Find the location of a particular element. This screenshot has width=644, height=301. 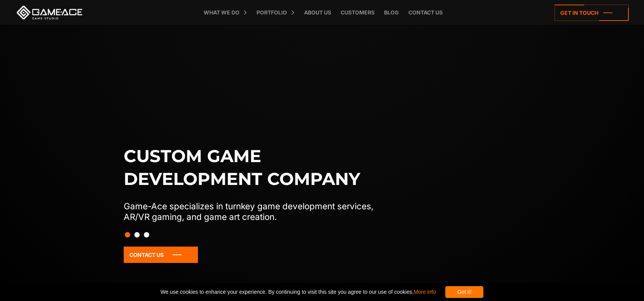

a: More info is located at coordinates (425, 292).